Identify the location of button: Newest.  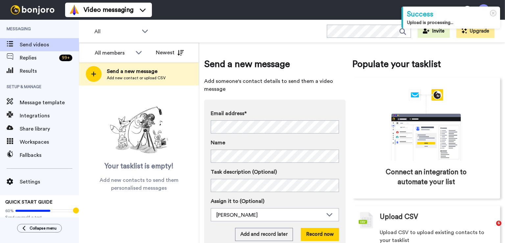
(170, 53).